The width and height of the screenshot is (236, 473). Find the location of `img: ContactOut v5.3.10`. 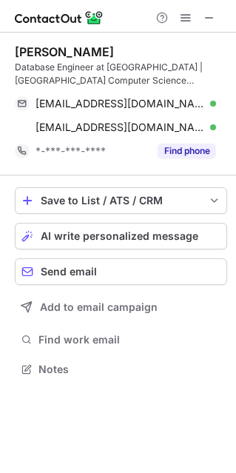

img: ContactOut v5.3.10 is located at coordinates (59, 18).